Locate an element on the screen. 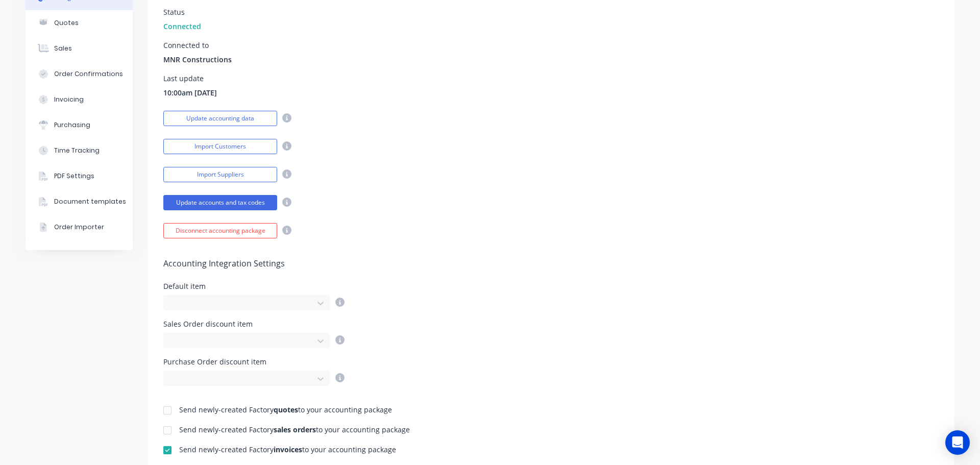 This screenshot has height=465, width=980. div: Open Intercom Messenger is located at coordinates (958, 443).